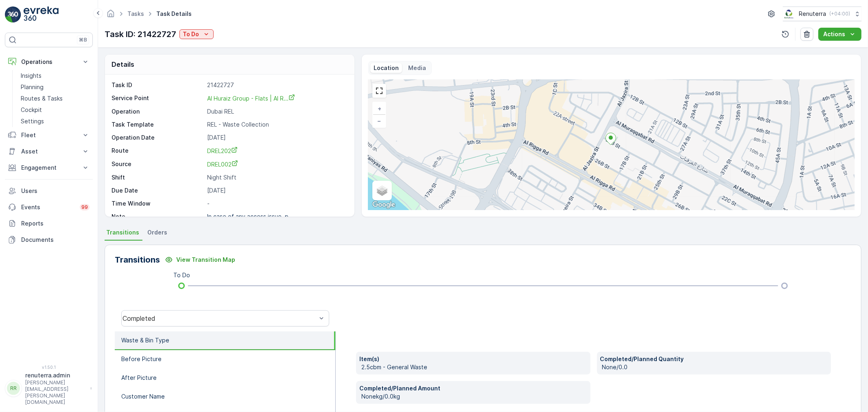  I want to click on p: Waste & Bin Type, so click(145, 340).